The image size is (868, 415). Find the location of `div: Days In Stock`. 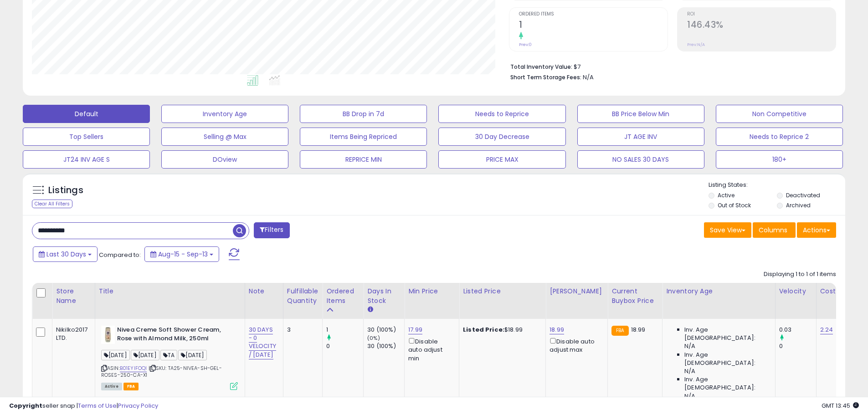

div: Days In Stock is located at coordinates (384, 296).